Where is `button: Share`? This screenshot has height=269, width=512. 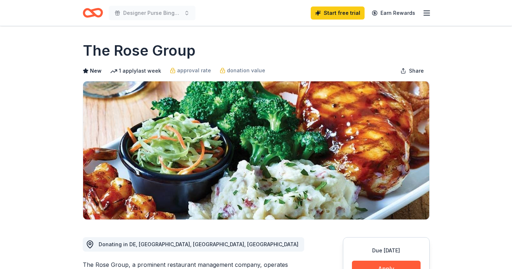 button: Share is located at coordinates (412, 71).